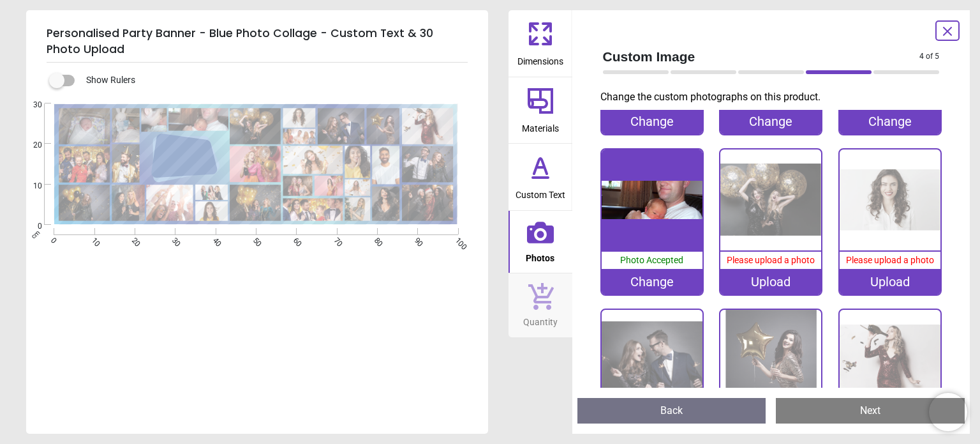 This screenshot has height=444, width=980. I want to click on span: Custom Image, so click(761, 56).